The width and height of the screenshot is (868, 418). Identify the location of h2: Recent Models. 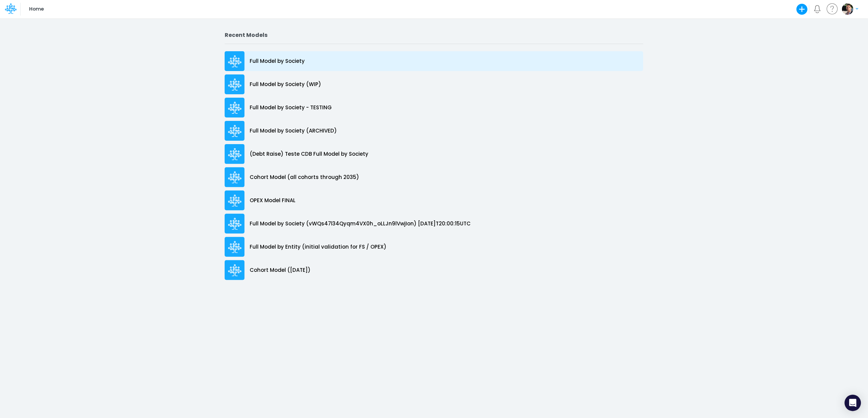
(434, 35).